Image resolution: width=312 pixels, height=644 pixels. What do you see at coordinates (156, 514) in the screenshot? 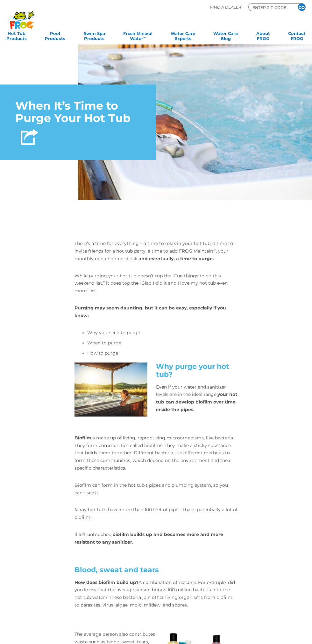
I see `p: Many hot tubs have more than 100 feet of pipe – that’s potentially a lot of biofilm.` at bounding box center [156, 514].